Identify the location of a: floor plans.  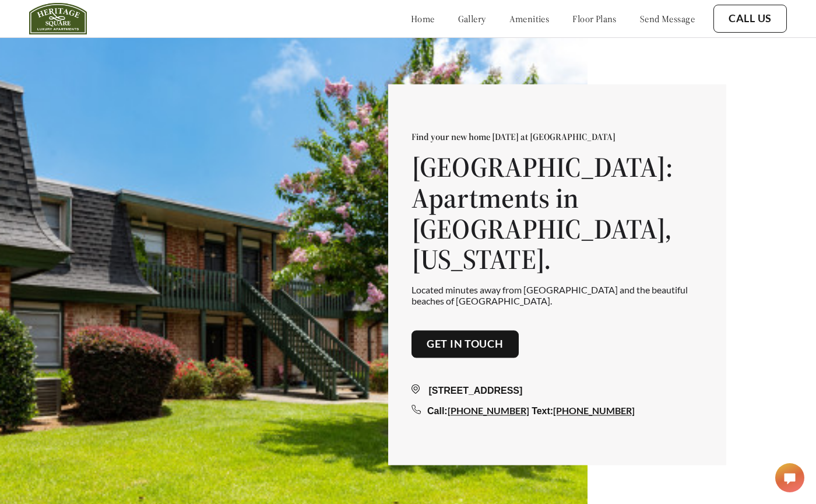
(595, 18).